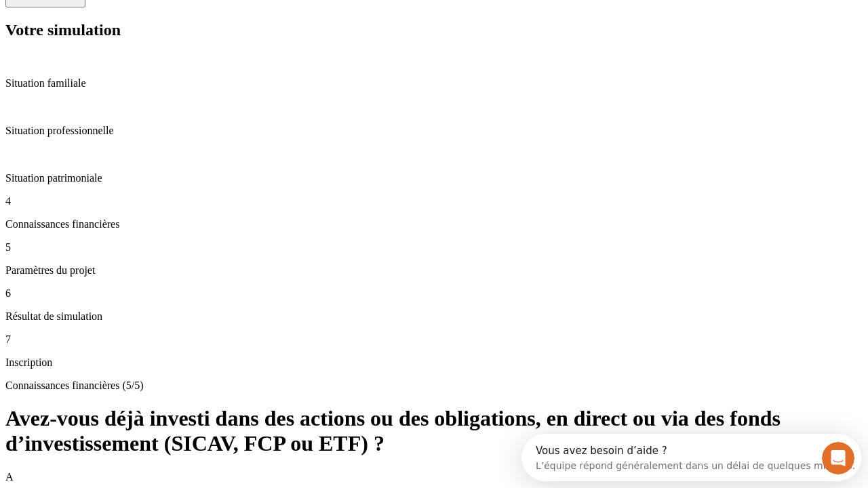  I want to click on p: Situation familiale, so click(434, 83).